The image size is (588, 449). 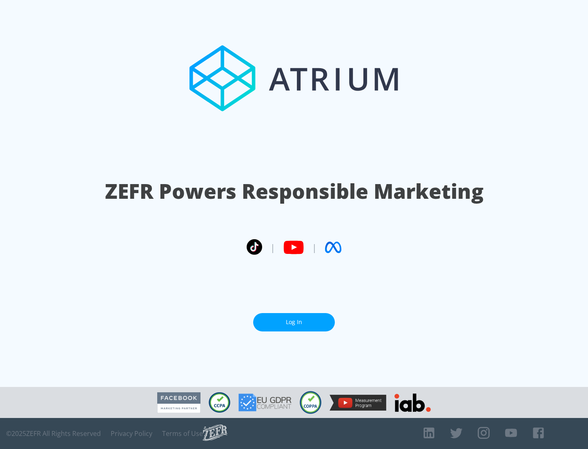 I want to click on a: Privacy Policy, so click(x=132, y=434).